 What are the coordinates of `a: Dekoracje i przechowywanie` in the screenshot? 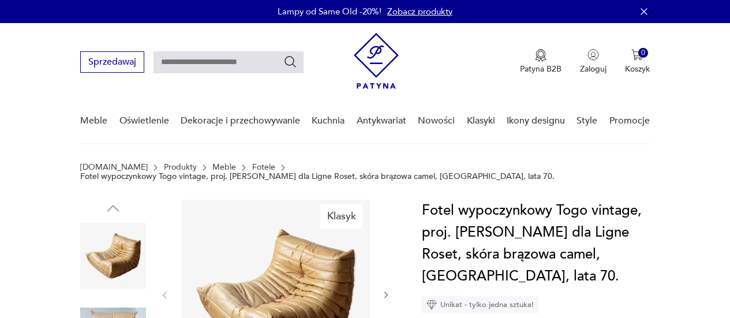 It's located at (240, 121).